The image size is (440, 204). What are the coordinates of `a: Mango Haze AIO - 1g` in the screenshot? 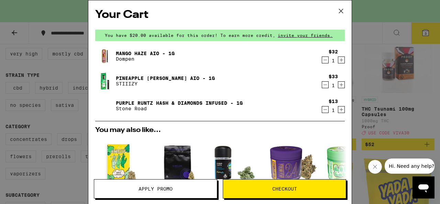 It's located at (145, 53).